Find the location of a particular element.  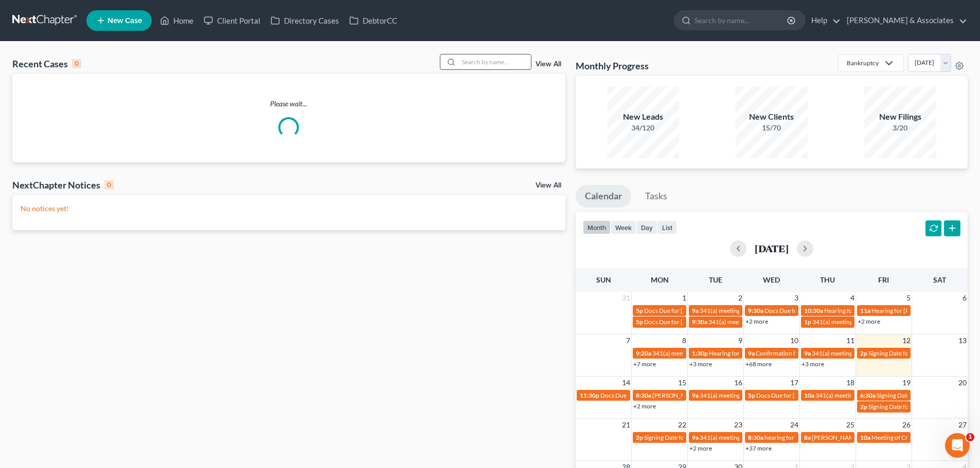

div: 3/20 is located at coordinates (900, 128).